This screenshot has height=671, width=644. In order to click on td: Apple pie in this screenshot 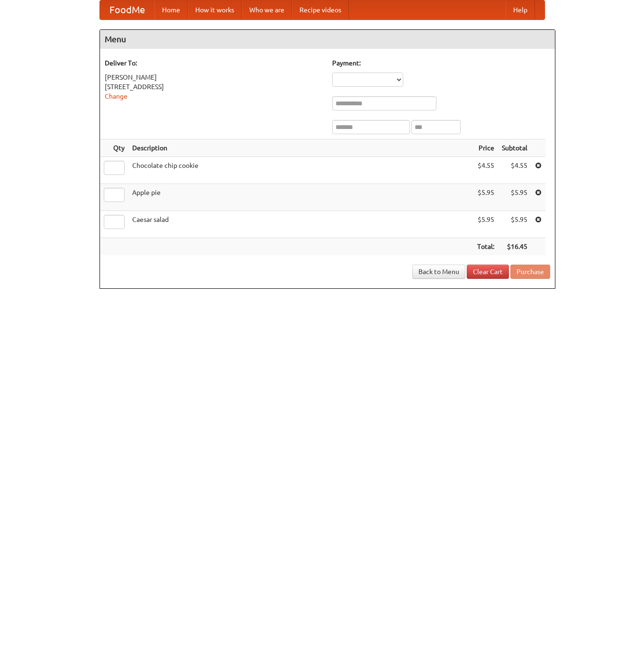, I will do `click(301, 197)`.